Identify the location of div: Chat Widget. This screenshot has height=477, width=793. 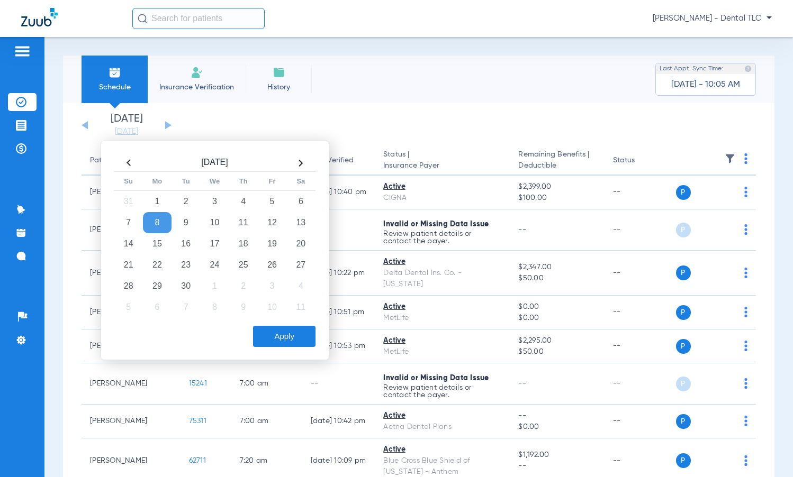
(767, 452).